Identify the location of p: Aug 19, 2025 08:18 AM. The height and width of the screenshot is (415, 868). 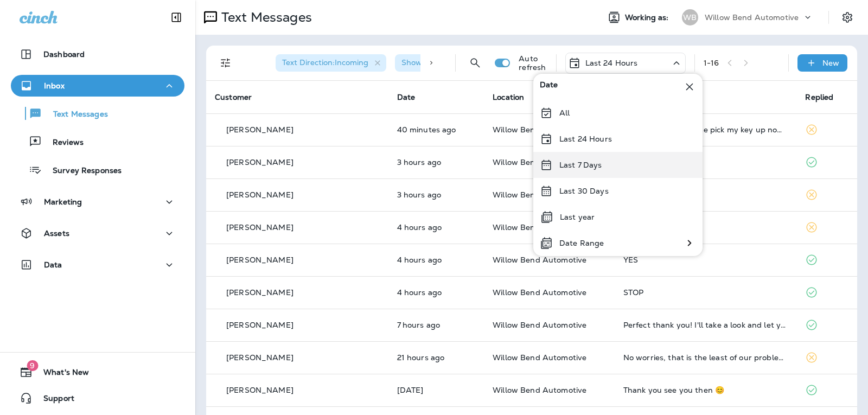
(436, 325).